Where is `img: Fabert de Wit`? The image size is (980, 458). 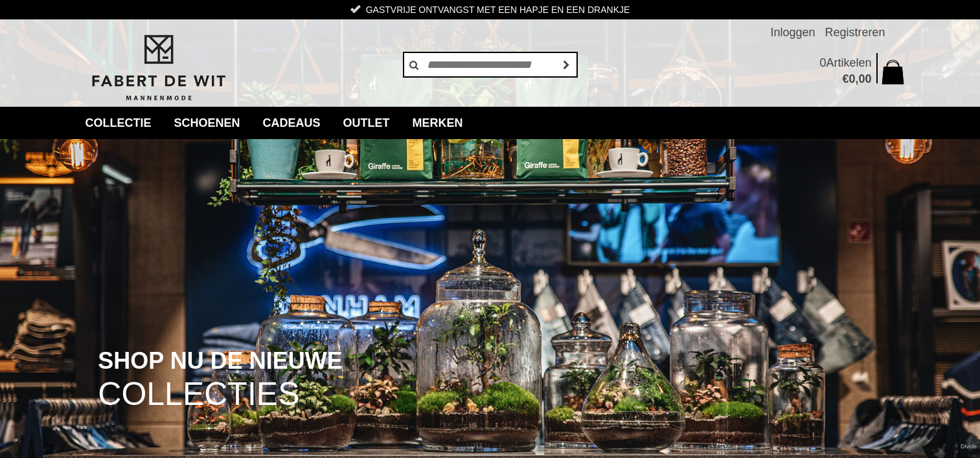
img: Fabert de Wit is located at coordinates (158, 68).